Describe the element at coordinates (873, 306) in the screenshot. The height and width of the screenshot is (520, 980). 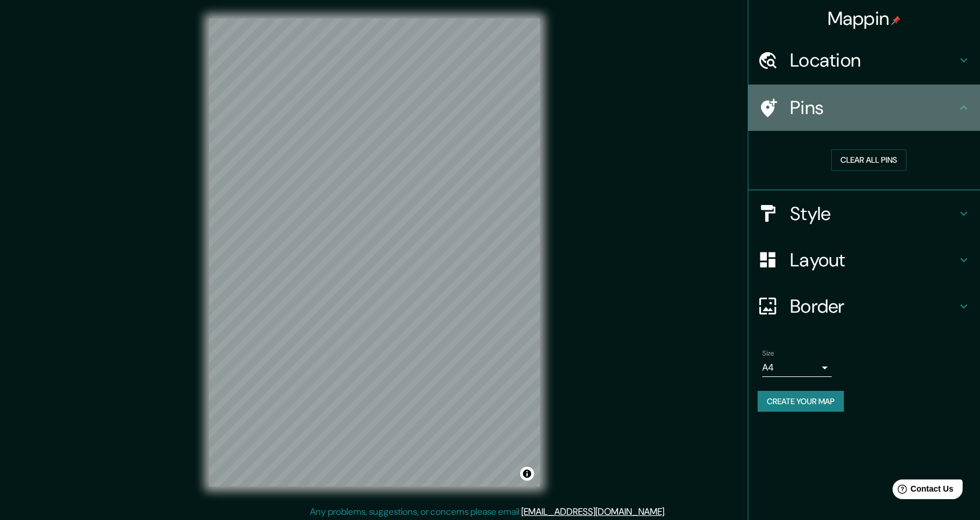
I see `h4: Border` at that location.